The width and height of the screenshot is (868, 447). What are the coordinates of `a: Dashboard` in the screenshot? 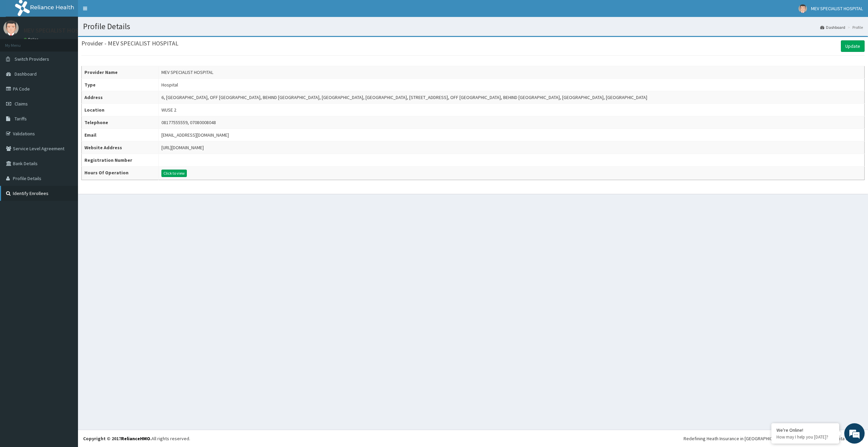 It's located at (833, 27).